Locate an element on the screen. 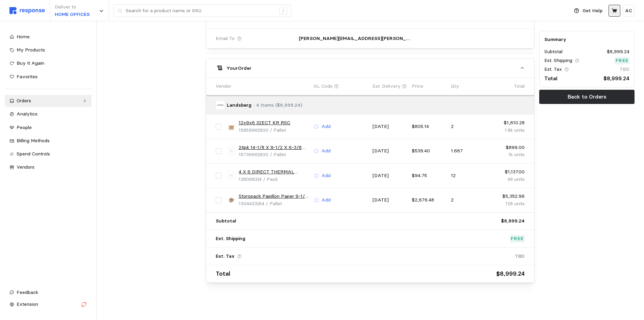  span: Vendors is located at coordinates (25, 167).